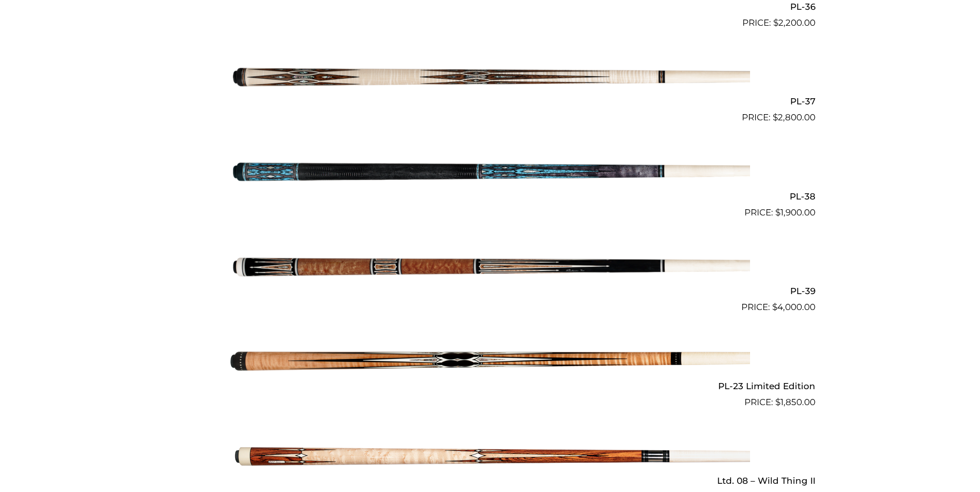 Image resolution: width=980 pixels, height=492 pixels. What do you see at coordinates (490, 196) in the screenshot?
I see `h2: PL-38` at bounding box center [490, 196].